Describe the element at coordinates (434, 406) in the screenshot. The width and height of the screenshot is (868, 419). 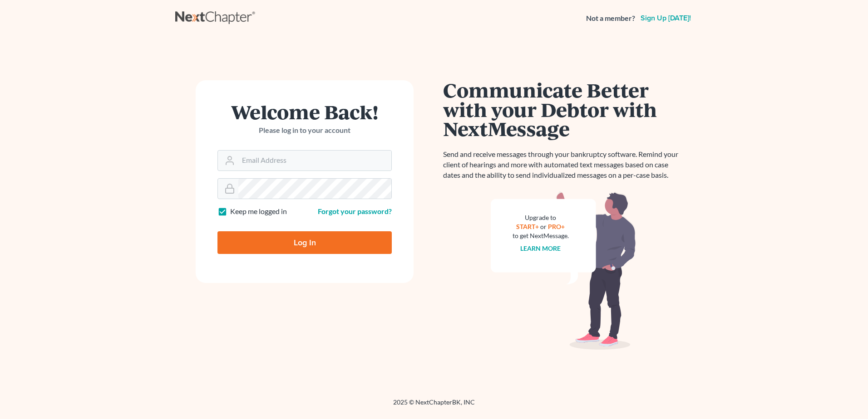
I see `div: 2025 © NextChapterBK, INC` at that location.